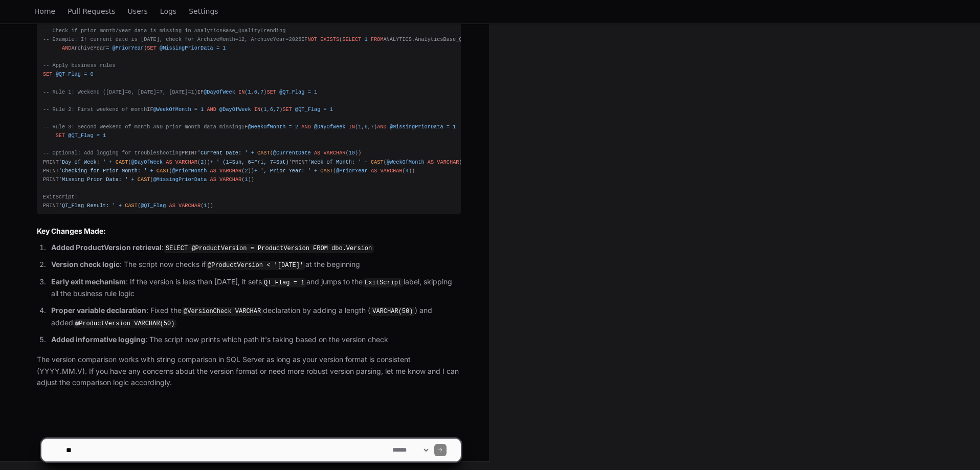  What do you see at coordinates (85, 264) in the screenshot?
I see `strong: Version check logic` at bounding box center [85, 264].